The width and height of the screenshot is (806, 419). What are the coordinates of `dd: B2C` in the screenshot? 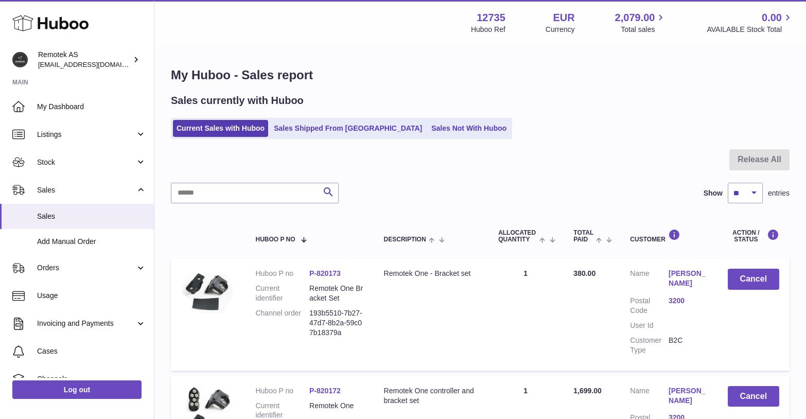 It's located at (688, 345).